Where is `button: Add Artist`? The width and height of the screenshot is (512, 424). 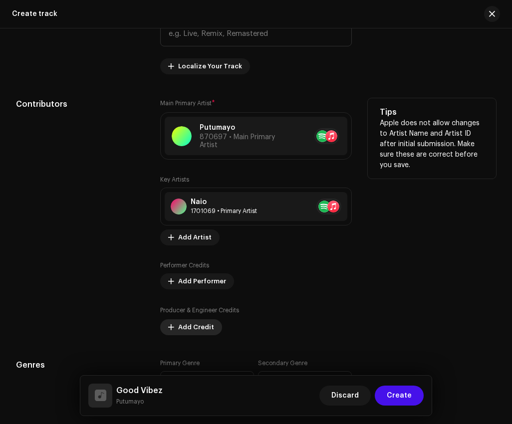
button: Add Artist is located at coordinates (189, 237).